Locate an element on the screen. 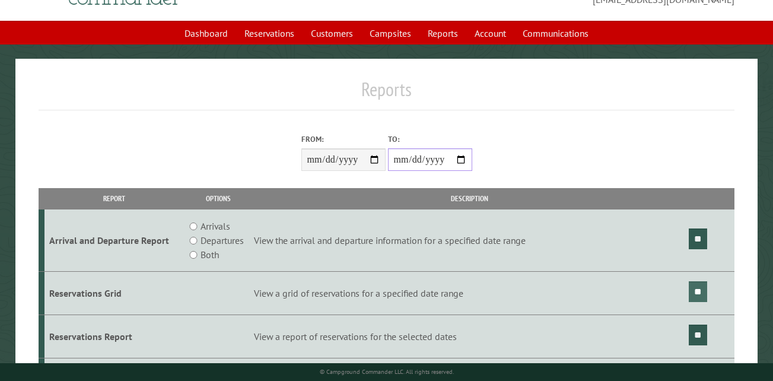 The height and width of the screenshot is (381, 773). td: View a report of reservations for the selected dates is located at coordinates (469, 336).